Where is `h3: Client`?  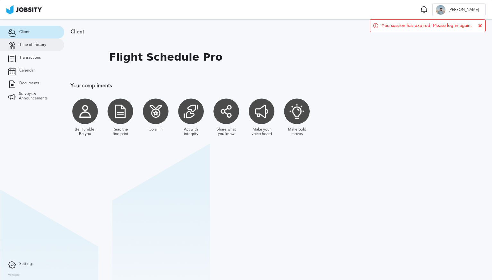 h3: Client is located at coordinates (244, 32).